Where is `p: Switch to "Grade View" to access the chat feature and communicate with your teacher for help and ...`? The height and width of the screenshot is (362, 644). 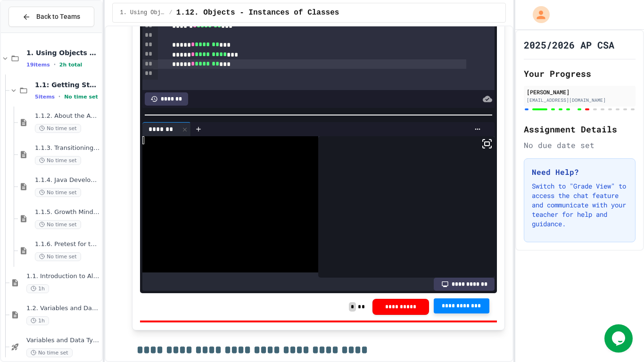 p: Switch to "Grade View" to access the chat feature and communicate with your teacher for help and ... is located at coordinates (580, 205).